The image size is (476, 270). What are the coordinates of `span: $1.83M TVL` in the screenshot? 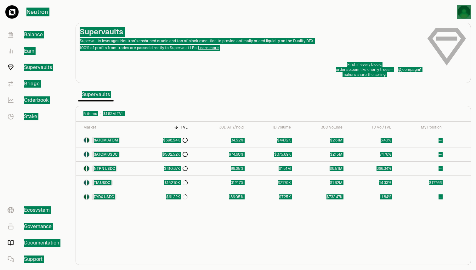 It's located at (113, 114).